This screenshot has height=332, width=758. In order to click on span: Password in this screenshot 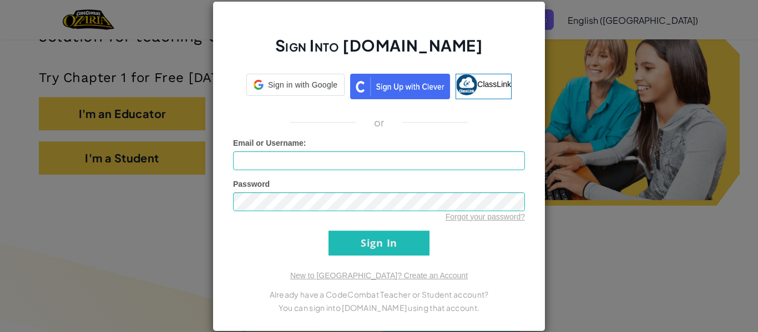, I will do `click(251, 184)`.